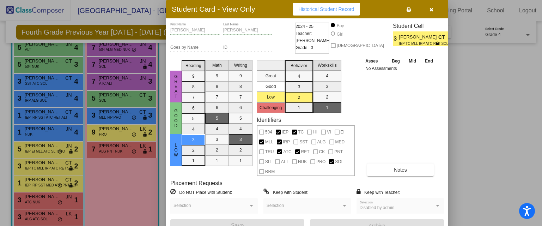 Image resolution: width=542 pixels, height=226 pixels. Describe the element at coordinates (342, 132) in the screenshot. I see `span: EI` at that location.